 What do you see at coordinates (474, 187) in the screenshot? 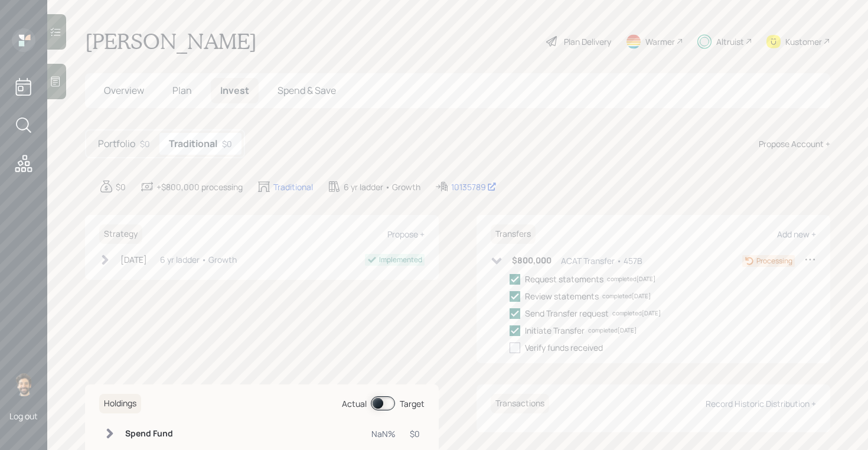
I see `div: 10135789` at bounding box center [474, 187].